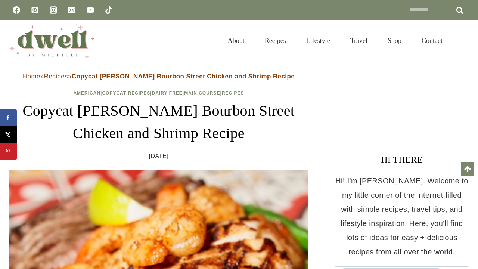 Image resolution: width=478 pixels, height=269 pixels. What do you see at coordinates (52, 41) in the screenshot?
I see `img: DWELL by michelle` at bounding box center [52, 41].